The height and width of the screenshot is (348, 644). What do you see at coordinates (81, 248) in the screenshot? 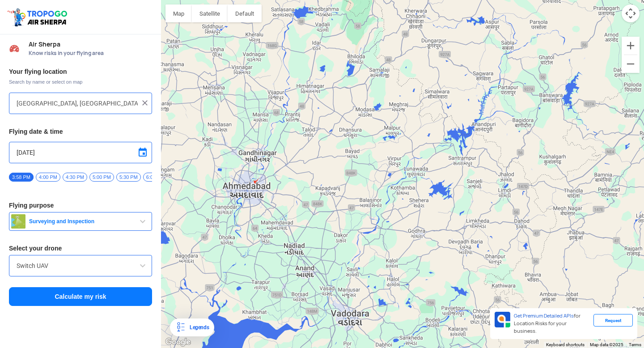
I see `h3: Select your drone` at bounding box center [81, 248].